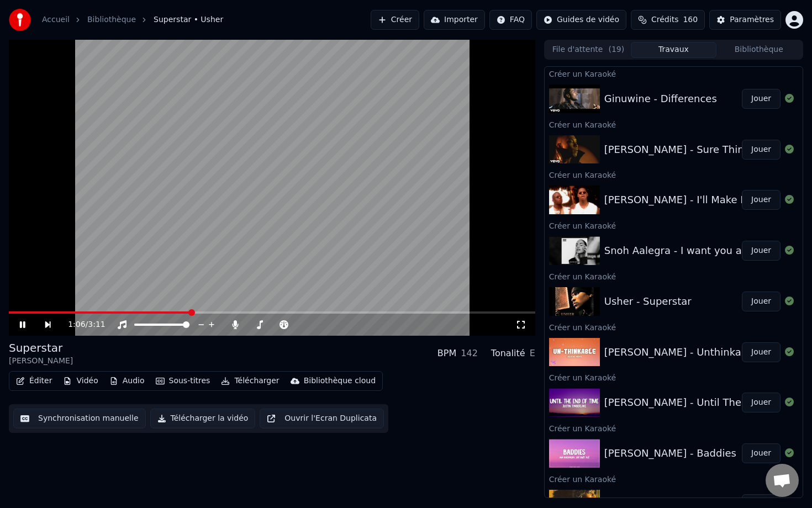 The height and width of the screenshot is (508, 812). What do you see at coordinates (127, 381) in the screenshot?
I see `button: Audio` at bounding box center [127, 381].